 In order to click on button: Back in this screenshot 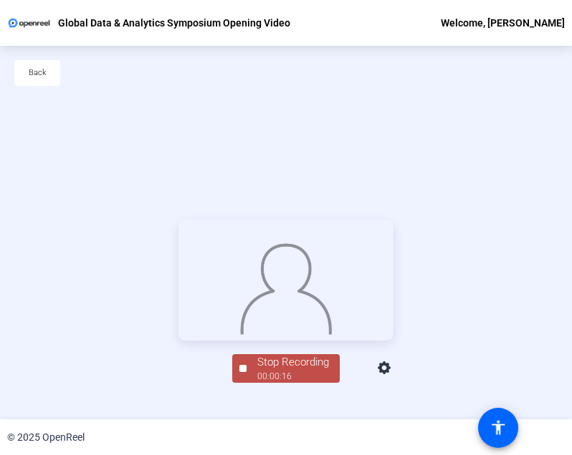, I will do `click(37, 73)`.